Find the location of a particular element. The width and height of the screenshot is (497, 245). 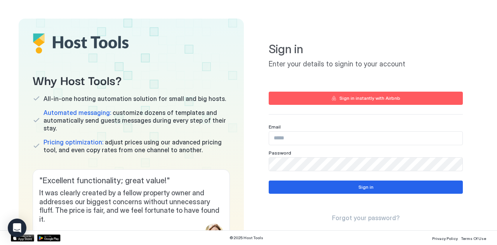

div: App Store is located at coordinates (23, 238).